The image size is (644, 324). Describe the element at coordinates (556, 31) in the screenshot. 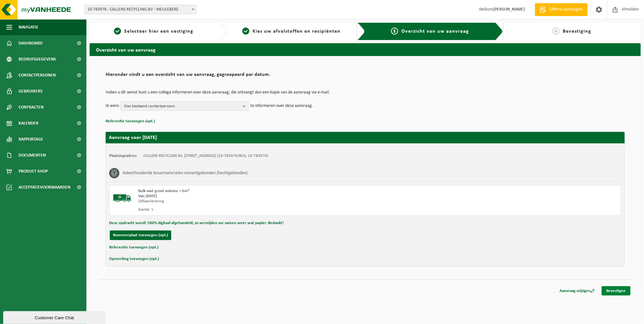

I see `span: 4` at that location.